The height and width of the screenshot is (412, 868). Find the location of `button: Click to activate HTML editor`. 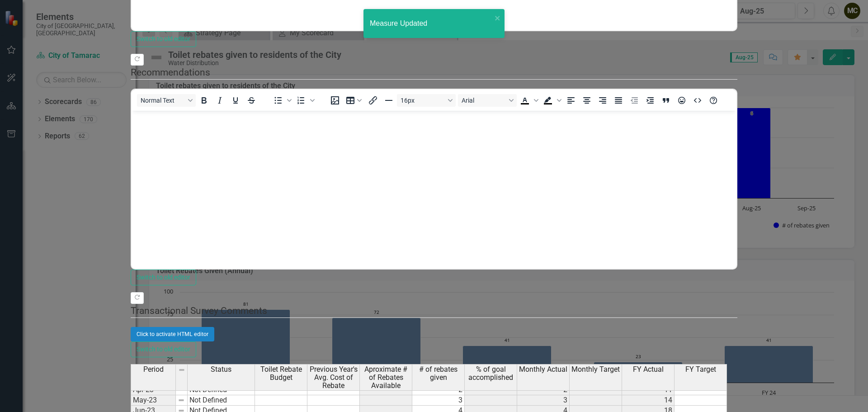

button: Click to activate HTML editor is located at coordinates (172, 334).